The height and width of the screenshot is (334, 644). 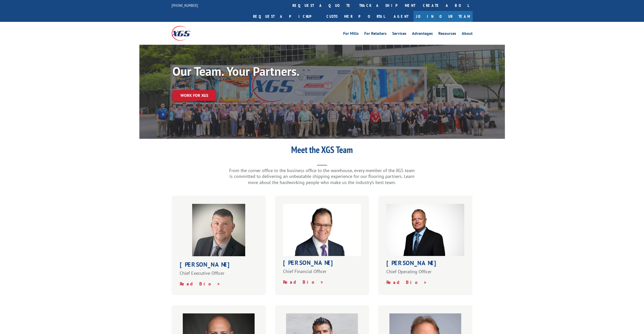 I want to click on p: Chief Executive Officer, so click(x=219, y=275).